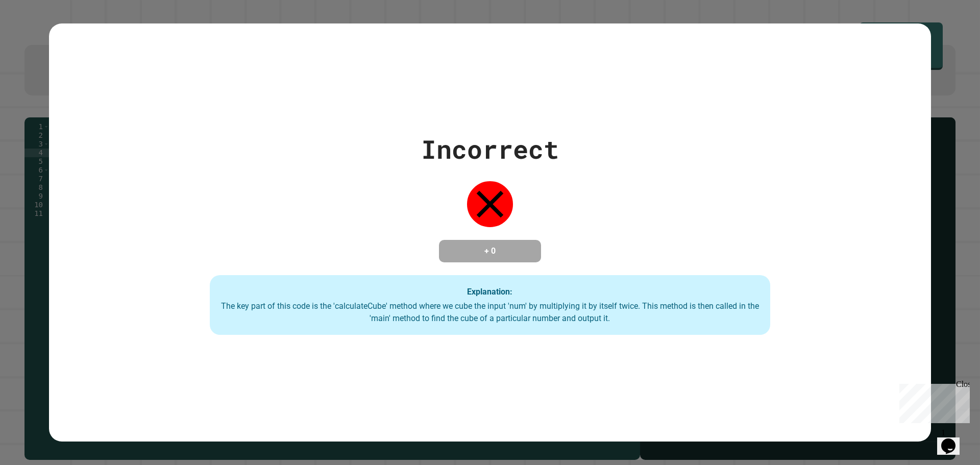  Describe the element at coordinates (490, 251) in the screenshot. I see `h4: + 0` at that location.